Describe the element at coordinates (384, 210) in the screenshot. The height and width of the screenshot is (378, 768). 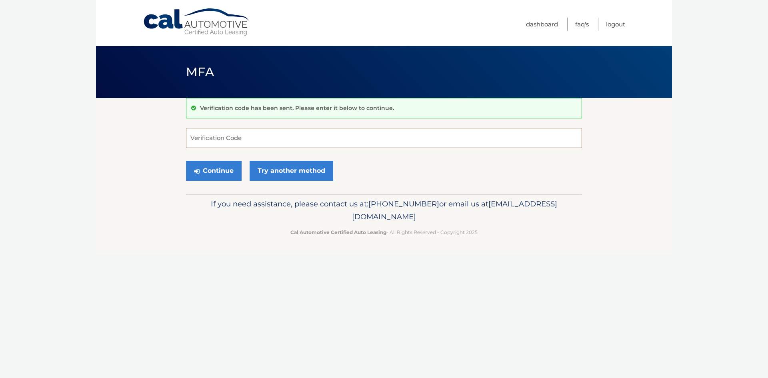
I see `p: If you need assistance, please contact us at: or email us at` at that location.